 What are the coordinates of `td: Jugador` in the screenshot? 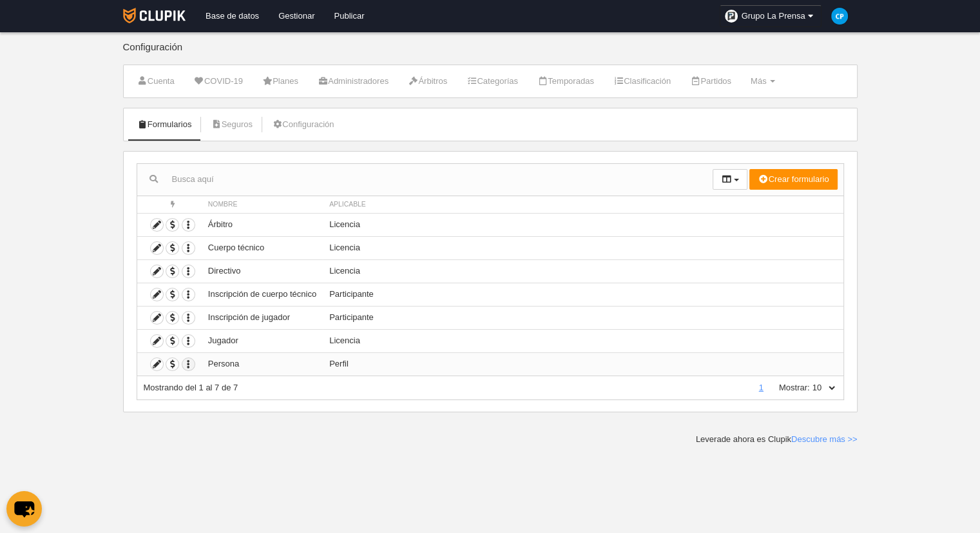 It's located at (262, 340).